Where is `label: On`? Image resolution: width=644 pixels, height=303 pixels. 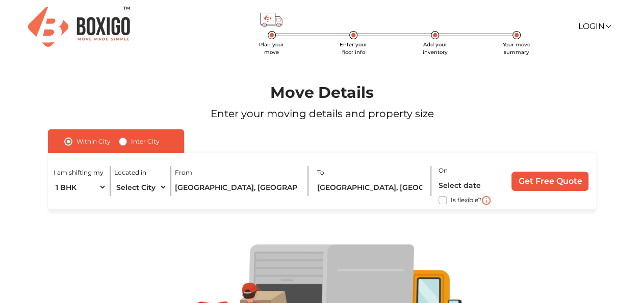
label: On is located at coordinates (443, 171).